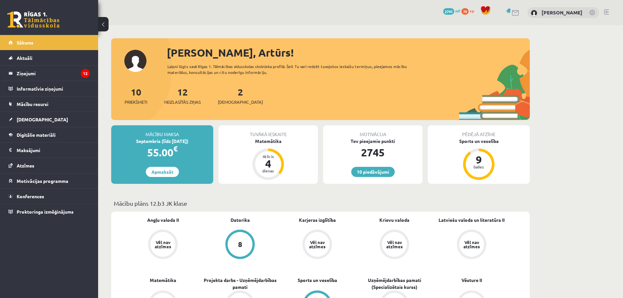  Describe the element at coordinates (163, 220) in the screenshot. I see `a: Angļu valoda II` at that location.